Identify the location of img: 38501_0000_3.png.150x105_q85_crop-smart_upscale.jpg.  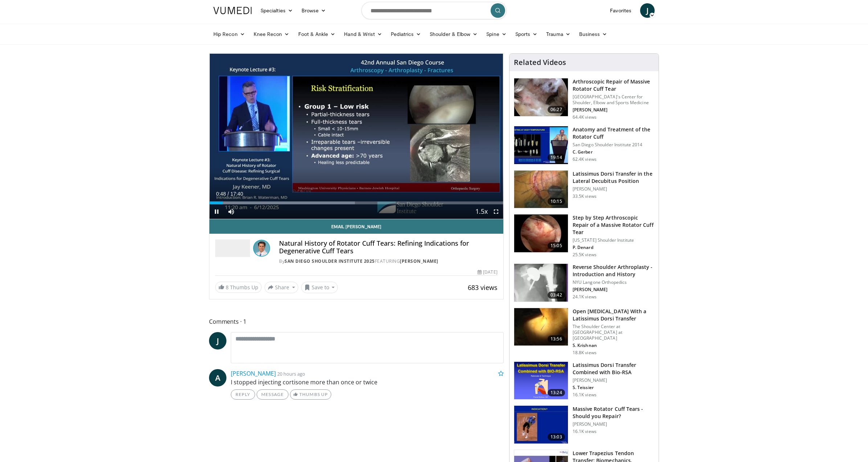
(541, 190).